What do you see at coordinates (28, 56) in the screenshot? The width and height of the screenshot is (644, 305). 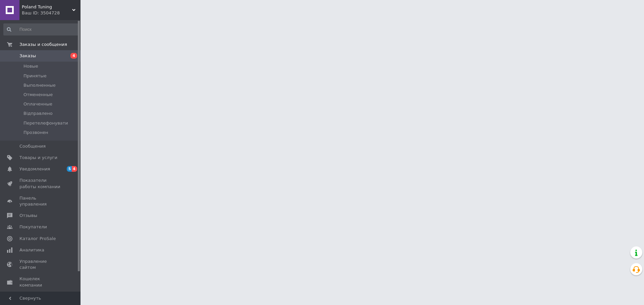 I see `span: Заказы` at bounding box center [28, 56].